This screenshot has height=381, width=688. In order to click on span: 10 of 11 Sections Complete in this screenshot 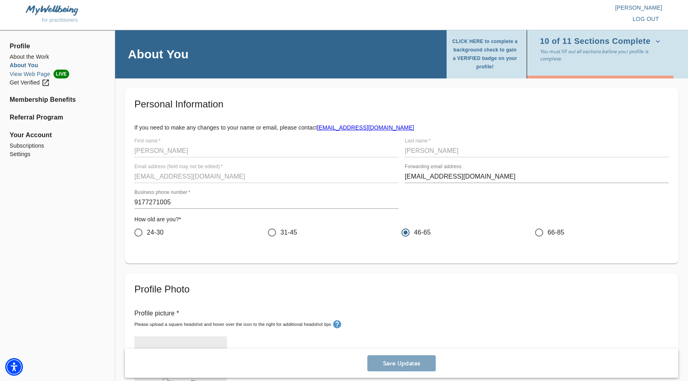, I will do `click(600, 41)`.